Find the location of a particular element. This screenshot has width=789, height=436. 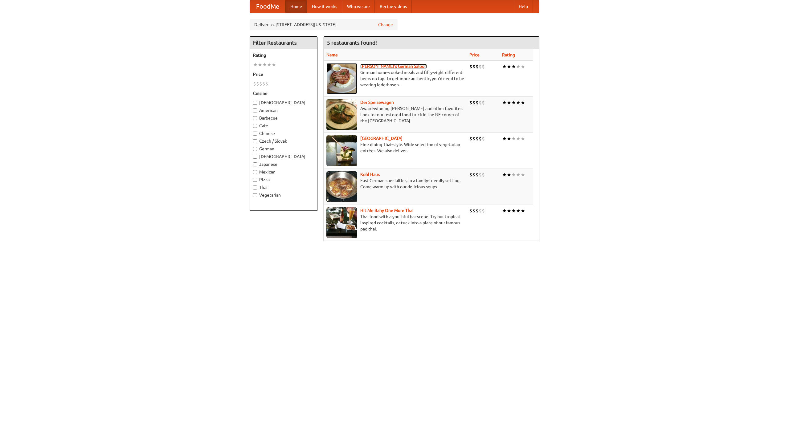

input: American is located at coordinates (255, 110).